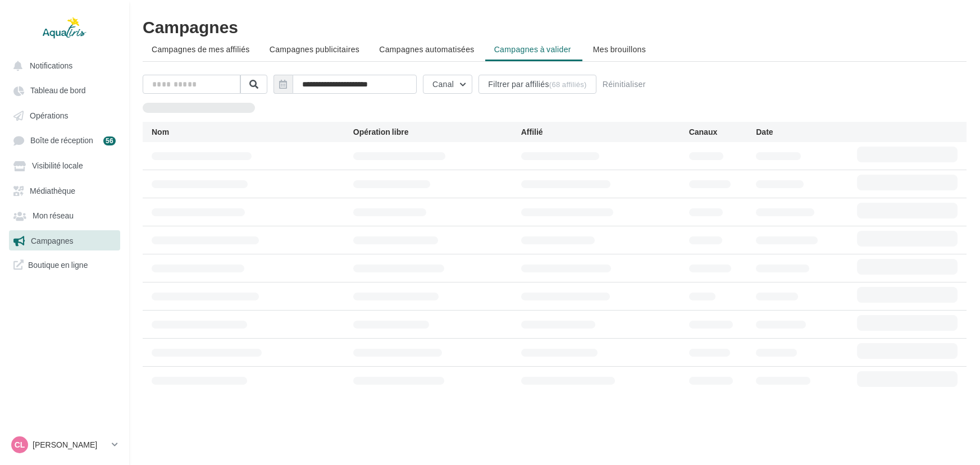  Describe the element at coordinates (49, 115) in the screenshot. I see `span: Opérations` at that location.